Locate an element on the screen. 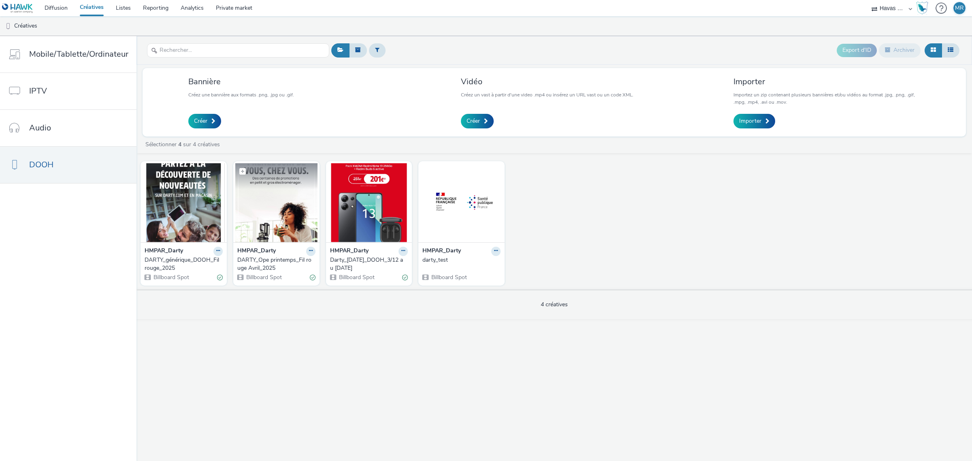  img: dooh is located at coordinates (8, 26).